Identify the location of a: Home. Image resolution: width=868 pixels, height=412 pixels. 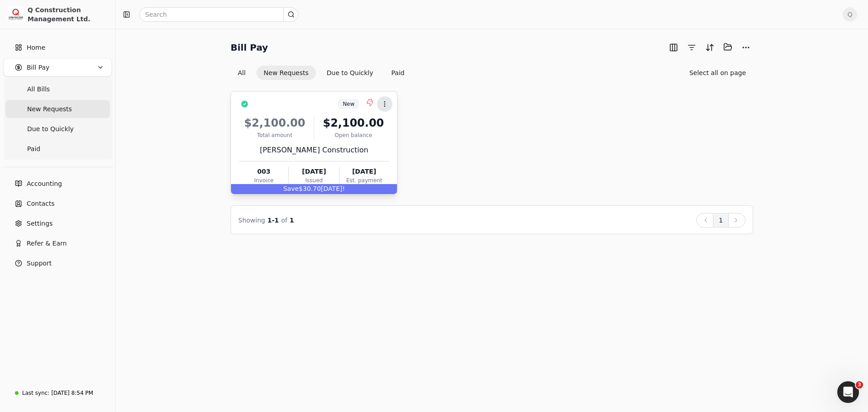
(57, 47).